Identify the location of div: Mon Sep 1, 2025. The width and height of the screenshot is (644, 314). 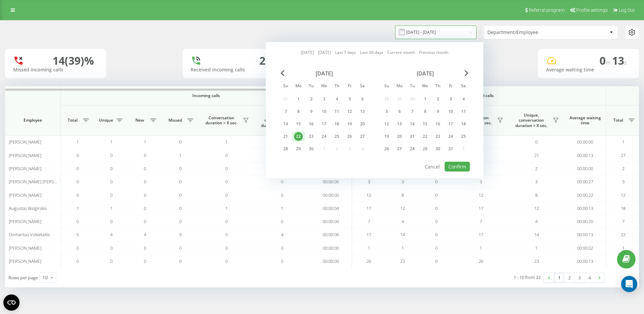
(298, 99).